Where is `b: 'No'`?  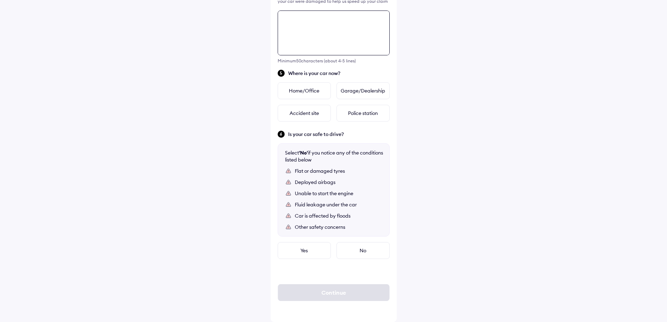
b: 'No' is located at coordinates (303, 153).